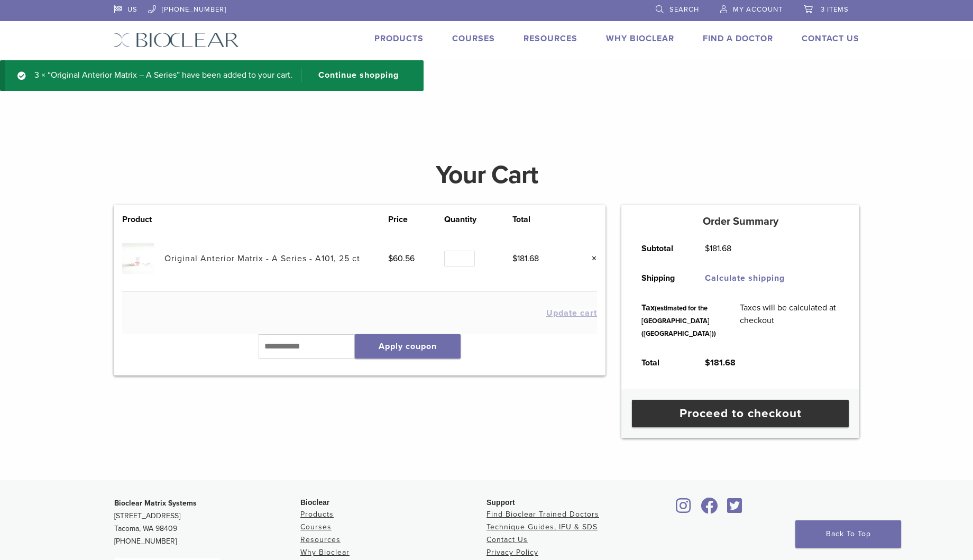 This screenshot has width=973, height=560. I want to click on th: Shipping, so click(661, 279).